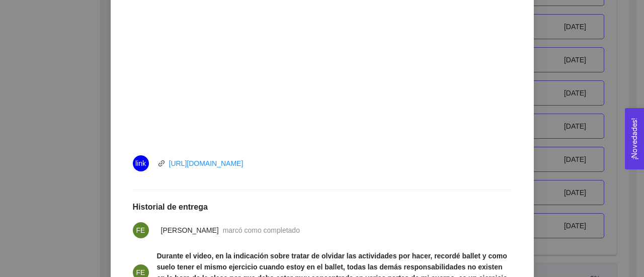 This screenshot has width=644, height=277. What do you see at coordinates (322, 207) in the screenshot?
I see `h1: Historial de entrega` at bounding box center [322, 207].